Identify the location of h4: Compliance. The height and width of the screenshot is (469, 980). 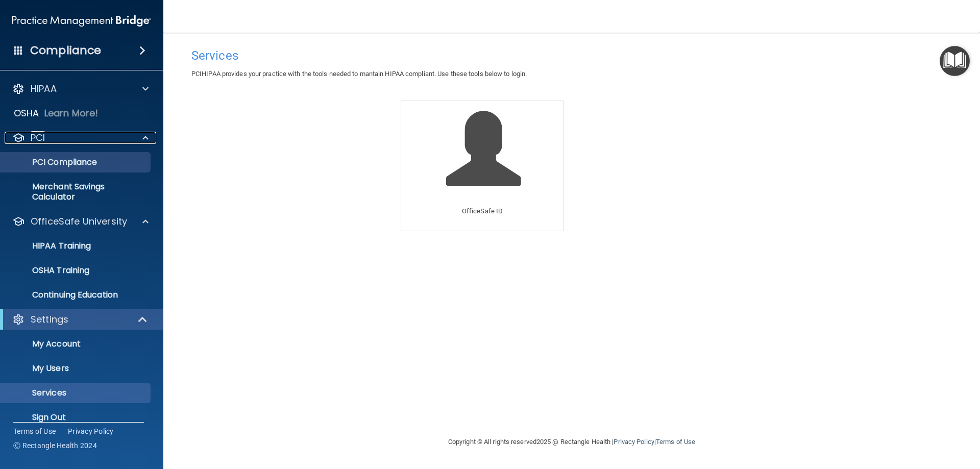
(65, 51).